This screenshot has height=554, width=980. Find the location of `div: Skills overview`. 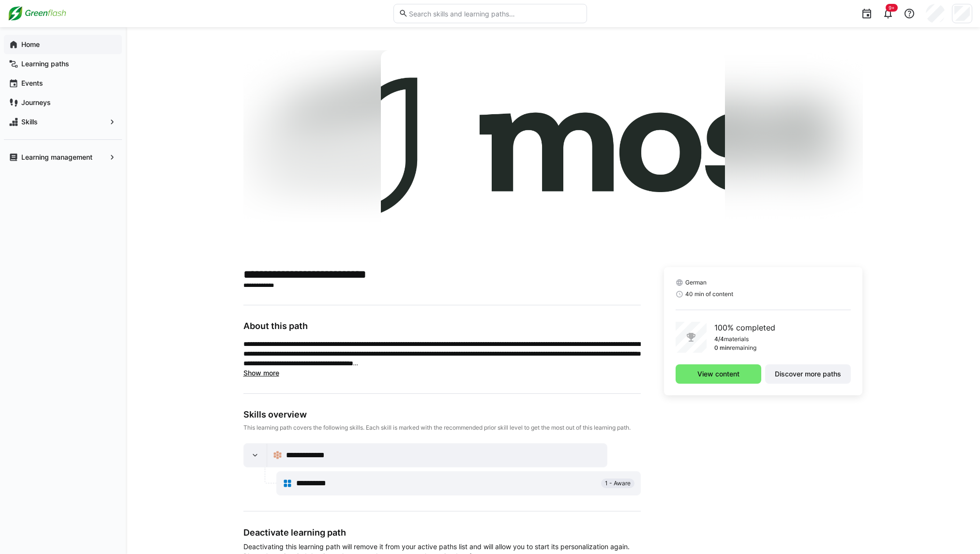

div: Skills overview is located at coordinates (442, 414).